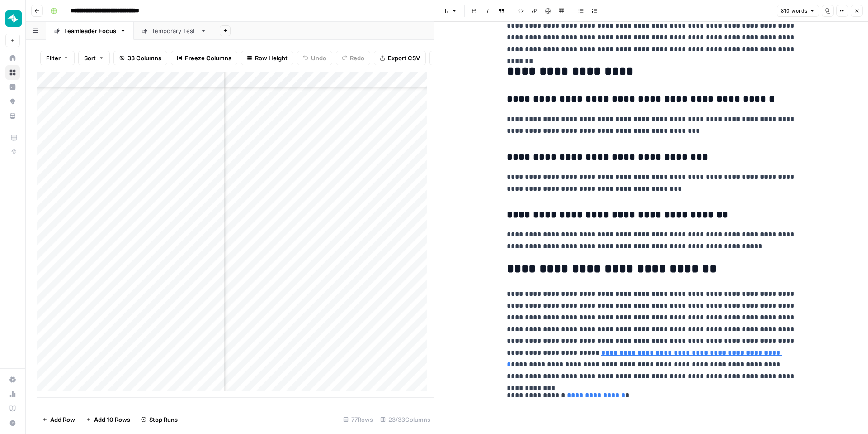 This screenshot has height=434, width=868. I want to click on div: 23/33 Columns, so click(406, 420).